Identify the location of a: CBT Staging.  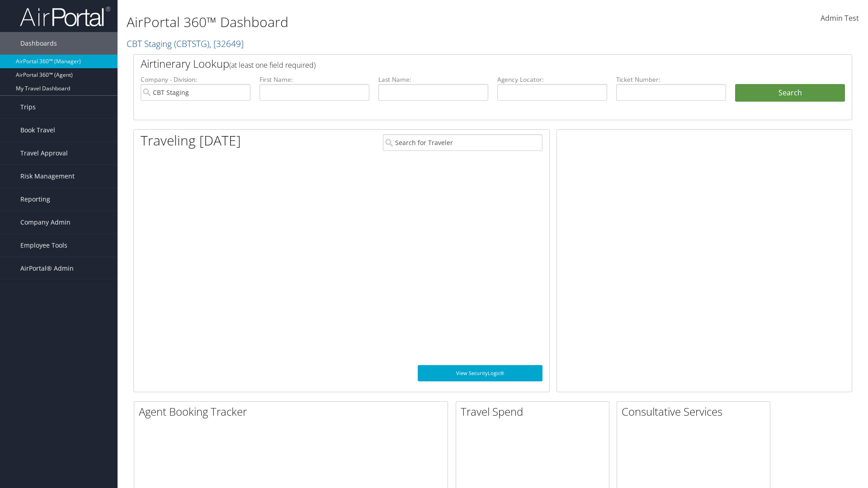
(185, 43).